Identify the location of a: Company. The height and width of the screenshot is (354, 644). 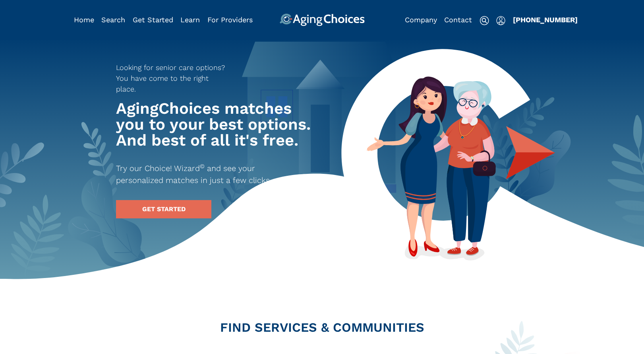
(421, 20).